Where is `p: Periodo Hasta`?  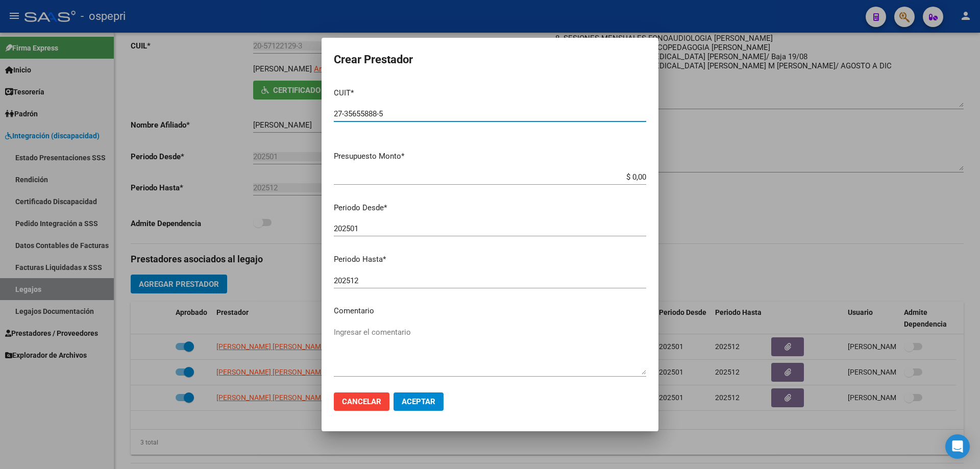
p: Periodo Hasta is located at coordinates (490, 259).